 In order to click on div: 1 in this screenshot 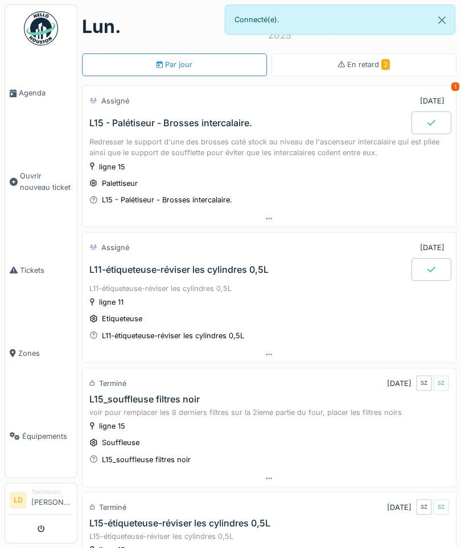, I will do `click(455, 86)`.